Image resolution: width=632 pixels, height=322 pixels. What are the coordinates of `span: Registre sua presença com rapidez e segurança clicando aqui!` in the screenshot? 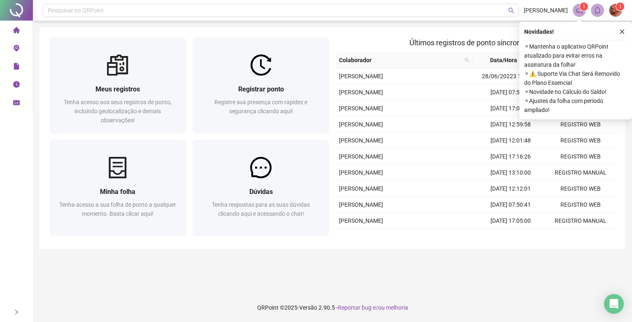 It's located at (261, 107).